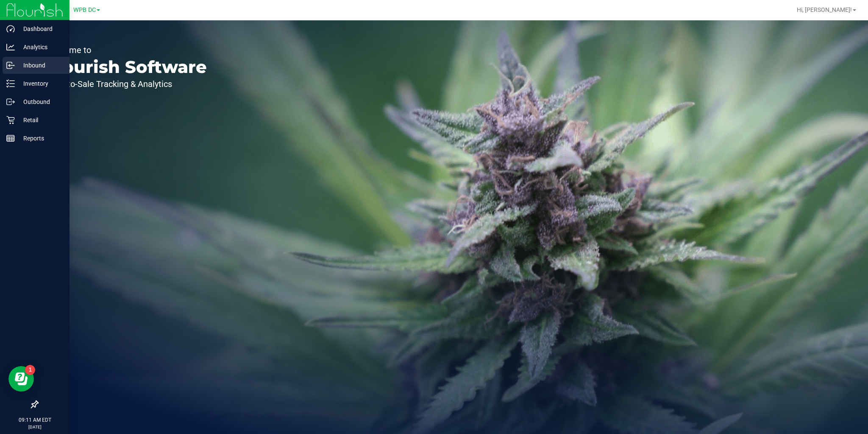  I want to click on inline-svg: Inventory, so click(10, 84).